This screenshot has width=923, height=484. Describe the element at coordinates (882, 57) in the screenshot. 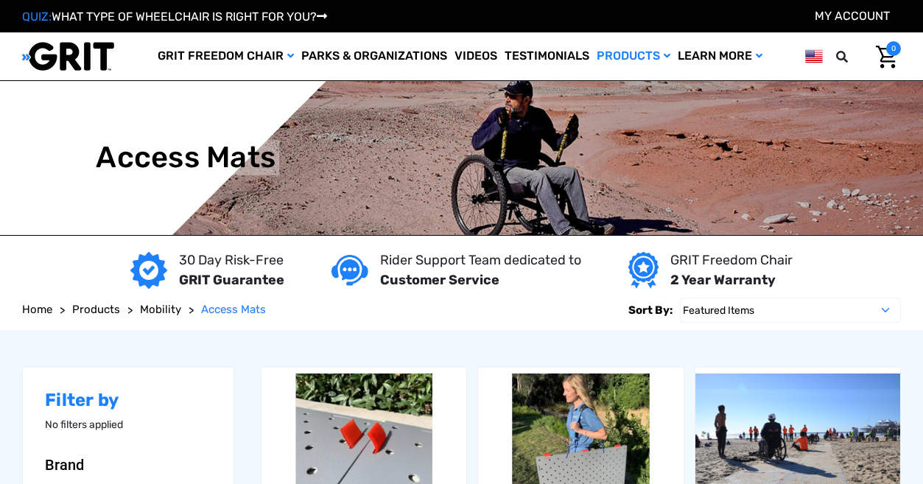

I see `a: Cart with 0 items` at that location.